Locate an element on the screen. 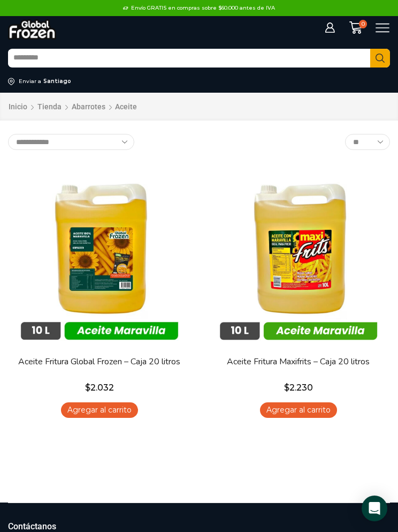  a: 0 is located at coordinates (355, 27).